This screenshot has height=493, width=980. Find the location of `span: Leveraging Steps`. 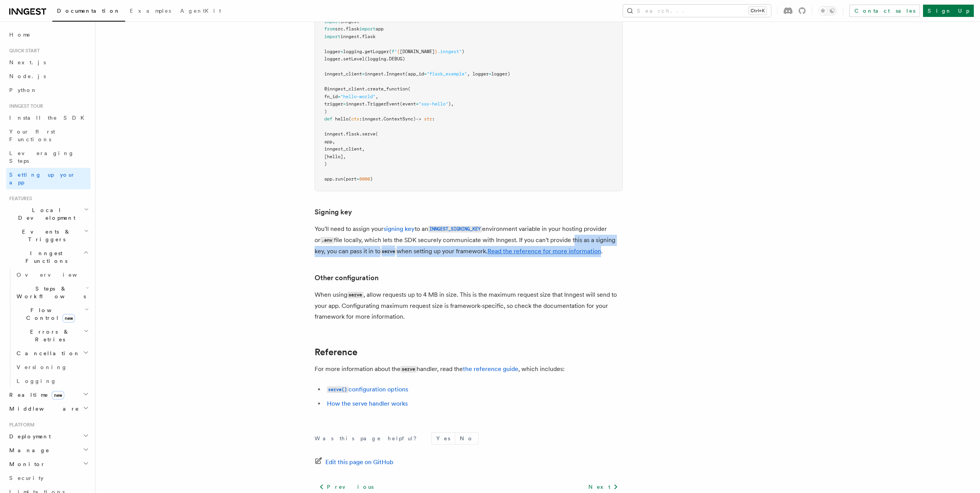

span: Leveraging Steps is located at coordinates (41, 157).